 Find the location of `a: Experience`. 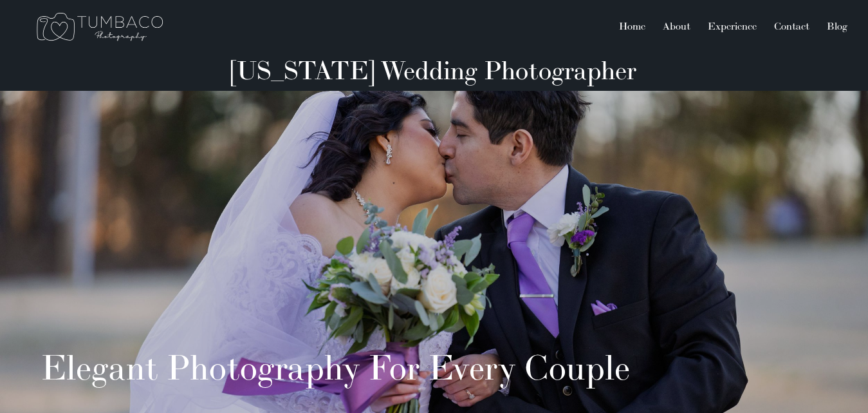

a: Experience is located at coordinates (732, 27).